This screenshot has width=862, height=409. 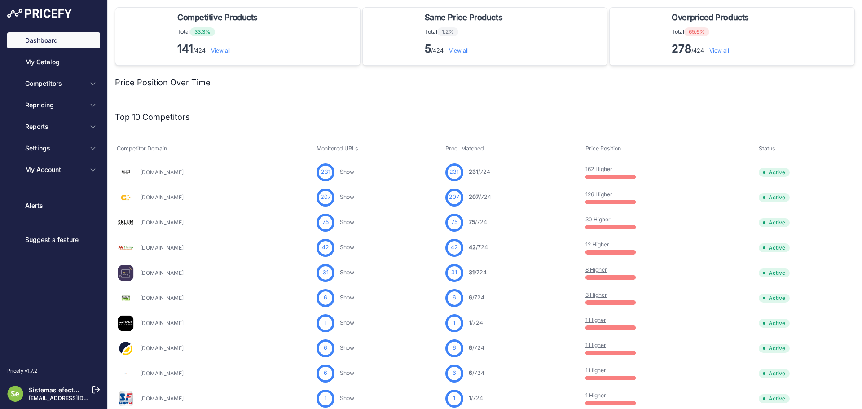 I want to click on span: 65.6%, so click(x=697, y=32).